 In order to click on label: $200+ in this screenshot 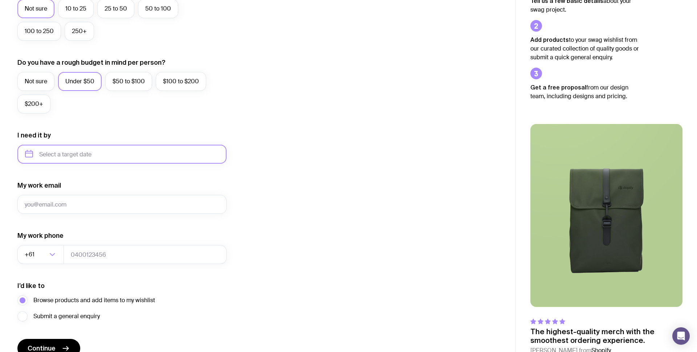, I will do `click(34, 104)`.